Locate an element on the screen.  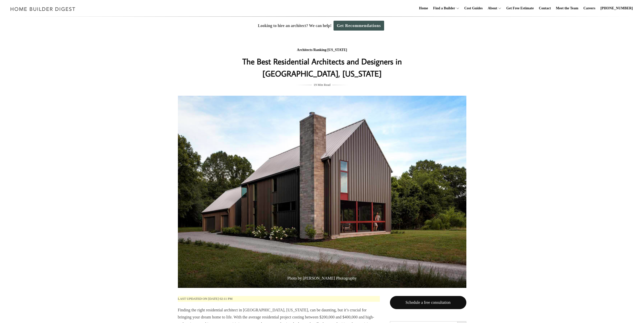
a: Meet the Team is located at coordinates (567, 8).